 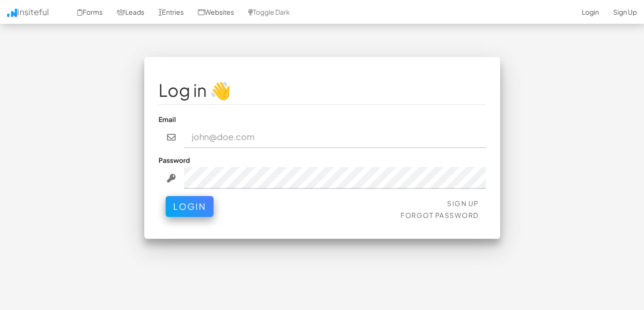 I want to click on label: Password, so click(x=174, y=160).